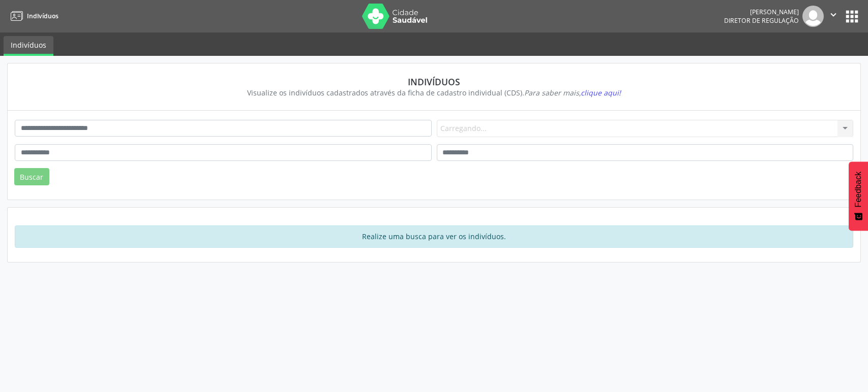  What do you see at coordinates (858, 196) in the screenshot?
I see `button: Feedback - Mostrar pesquisa` at bounding box center [858, 196].